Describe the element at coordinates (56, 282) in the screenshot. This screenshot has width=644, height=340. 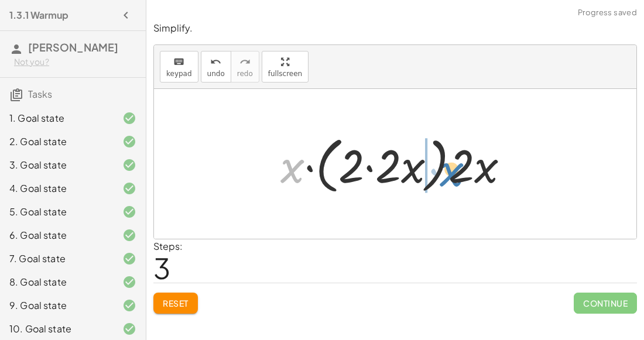
I see `div: 8. Goal state` at that location.